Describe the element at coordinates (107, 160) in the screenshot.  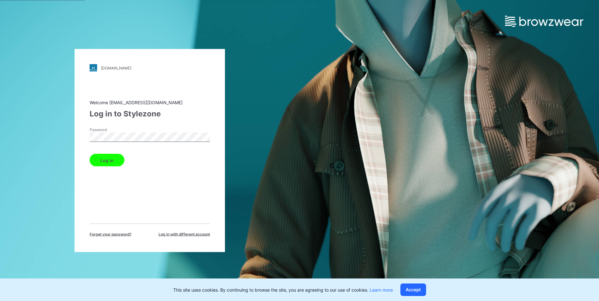
I see `button: Log in` at that location.